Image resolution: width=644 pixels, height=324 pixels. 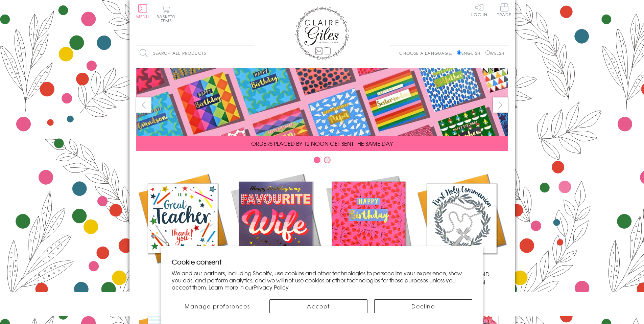 What do you see at coordinates (462, 229) in the screenshot?
I see `a: Communion and Confirmation` at bounding box center [462, 229].